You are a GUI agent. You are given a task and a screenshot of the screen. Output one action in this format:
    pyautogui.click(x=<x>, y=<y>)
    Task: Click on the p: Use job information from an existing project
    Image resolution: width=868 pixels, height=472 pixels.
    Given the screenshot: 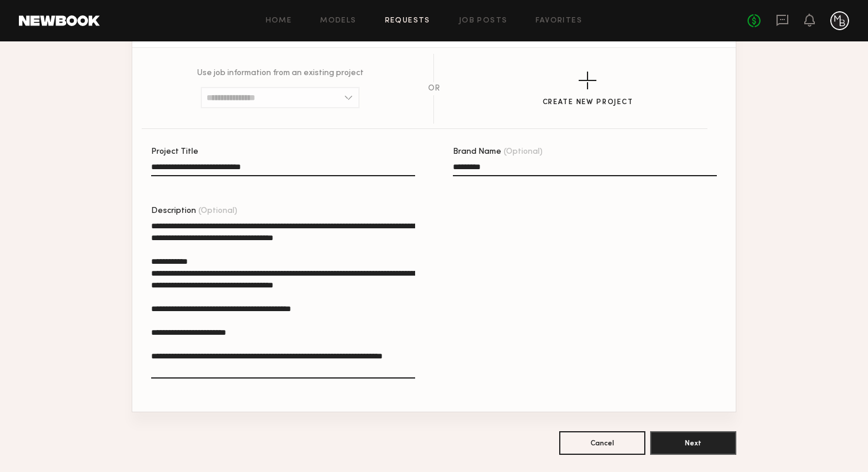 What is the action you would take?
    pyautogui.click(x=281, y=73)
    